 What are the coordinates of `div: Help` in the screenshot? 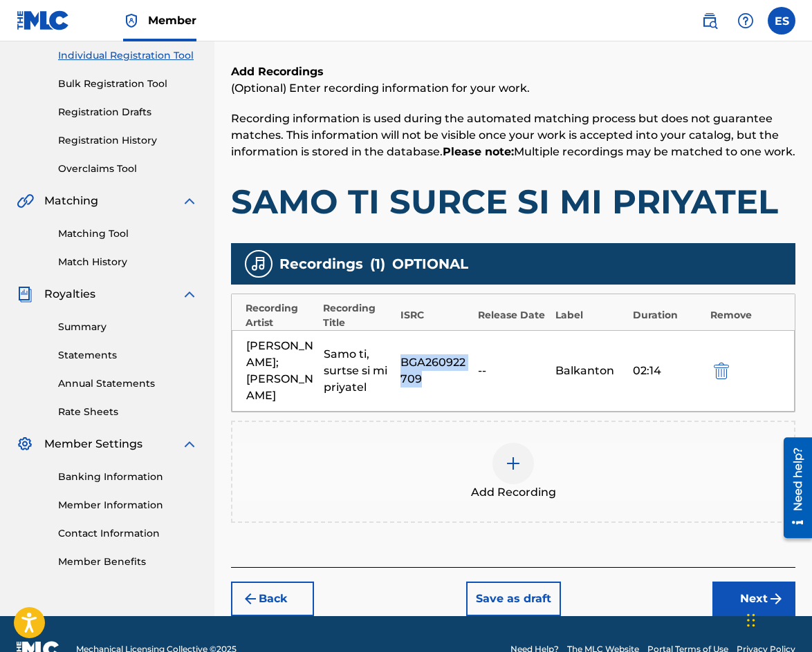 It's located at (746, 21).